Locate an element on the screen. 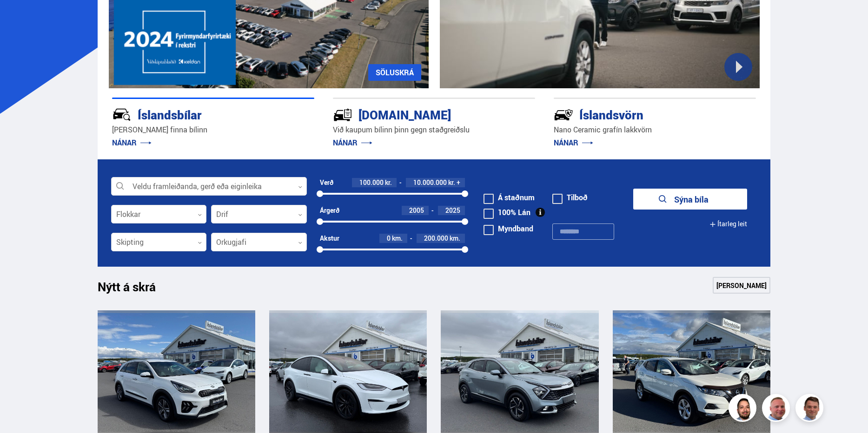 This screenshot has width=868, height=433. div: Árgerð is located at coordinates (330, 211).